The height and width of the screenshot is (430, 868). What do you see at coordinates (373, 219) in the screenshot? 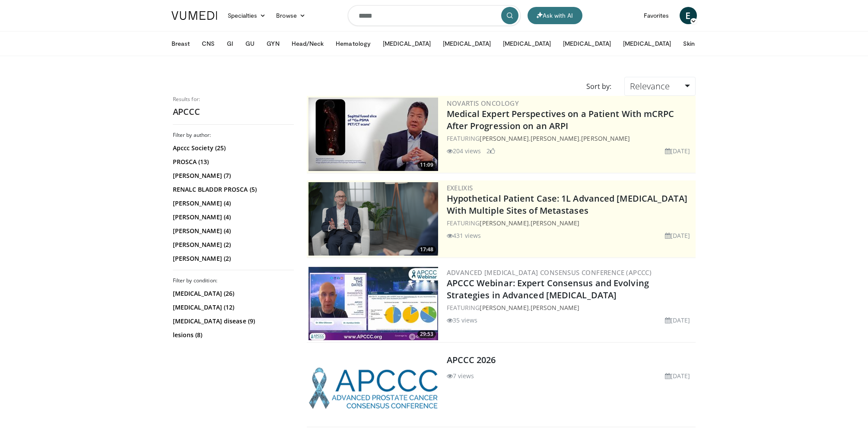
I see `a: 17:48` at bounding box center [373, 219].